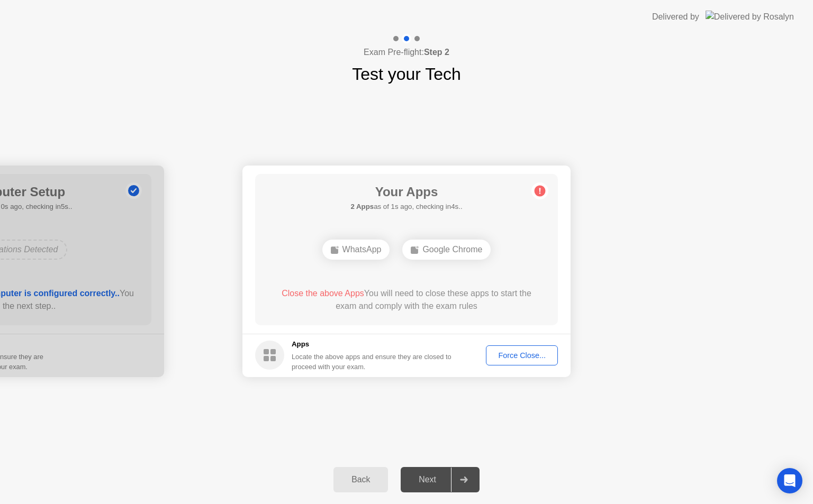  What do you see at coordinates (406, 192) in the screenshot?
I see `h1: Your Apps` at bounding box center [406, 192].